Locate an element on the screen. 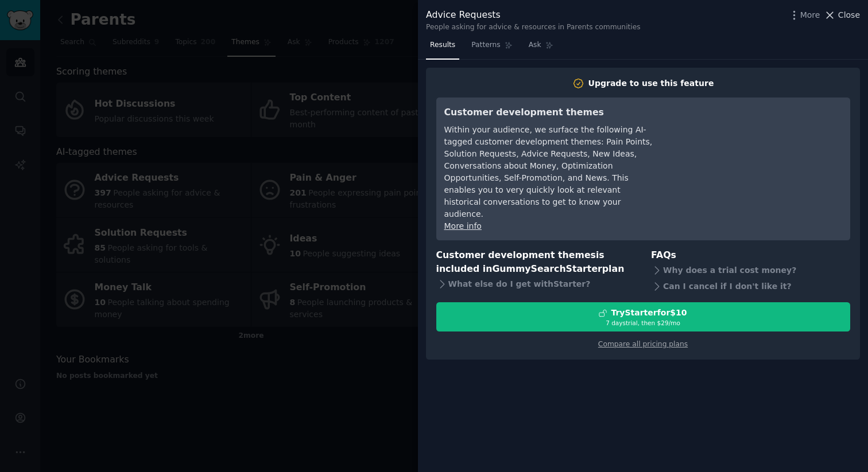 The image size is (868, 472). button: TryStarterfor$107 daystrial, then $29/mo is located at coordinates (643, 316).